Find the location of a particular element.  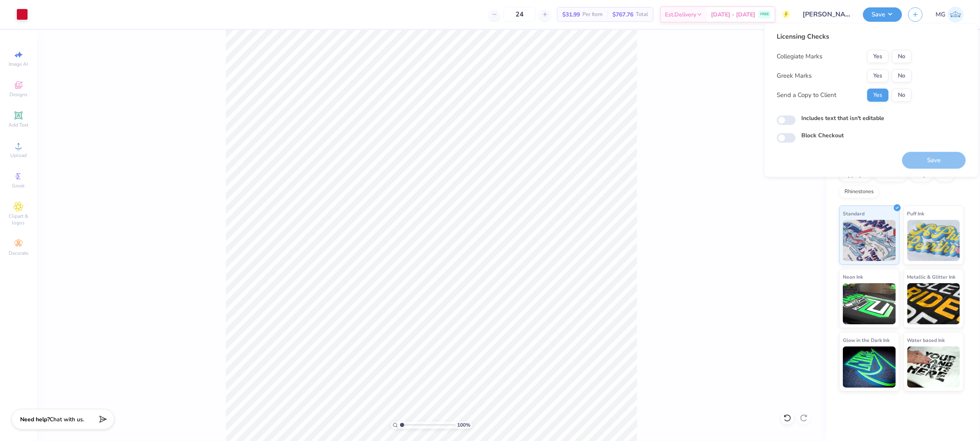

span: Est. Delivery is located at coordinates (681, 15).